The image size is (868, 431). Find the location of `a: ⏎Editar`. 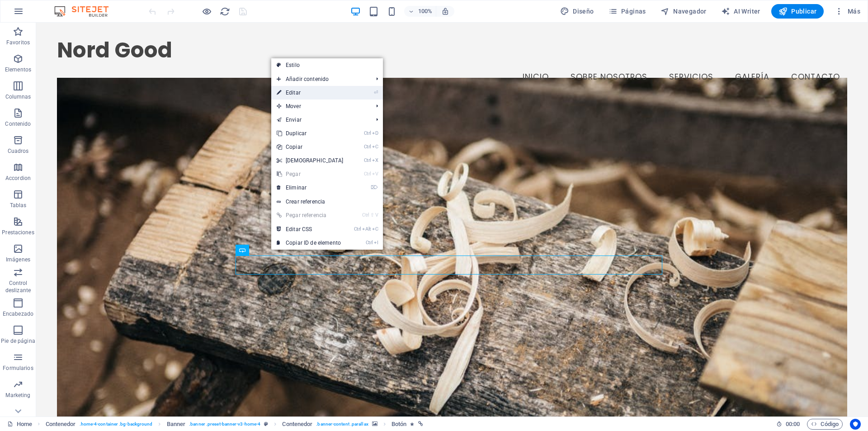

a: ⏎Editar is located at coordinates (310, 93).